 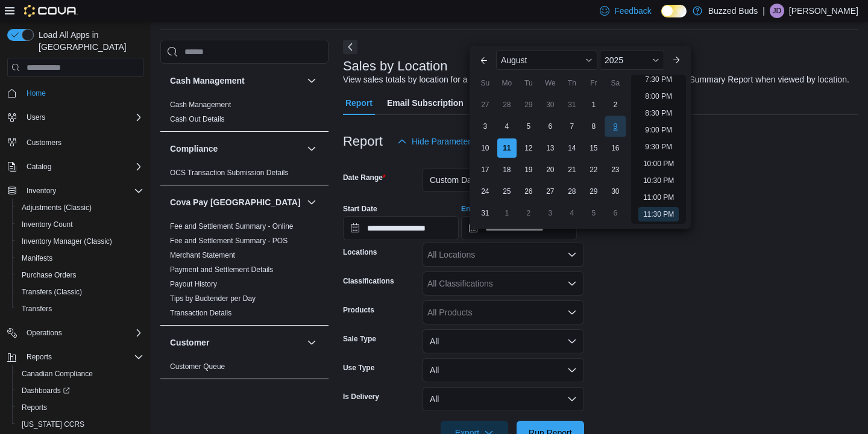 What do you see at coordinates (197, 367) in the screenshot?
I see `span: Customer Queue` at bounding box center [197, 367].